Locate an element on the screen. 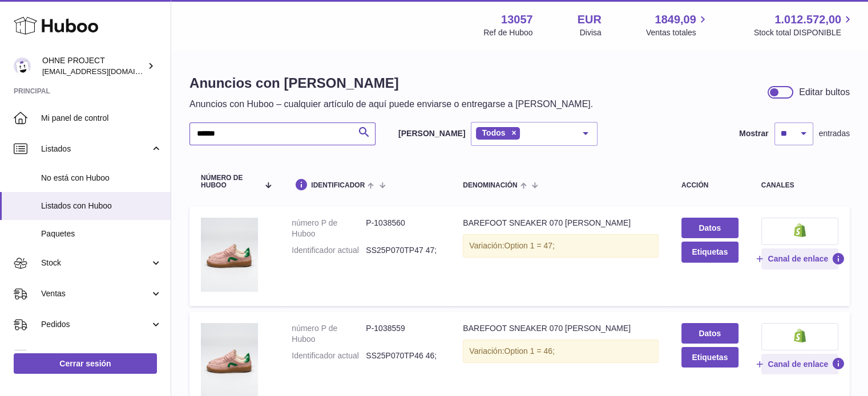 This screenshot has height=396, width=868. div: Divisa is located at coordinates (590, 32).